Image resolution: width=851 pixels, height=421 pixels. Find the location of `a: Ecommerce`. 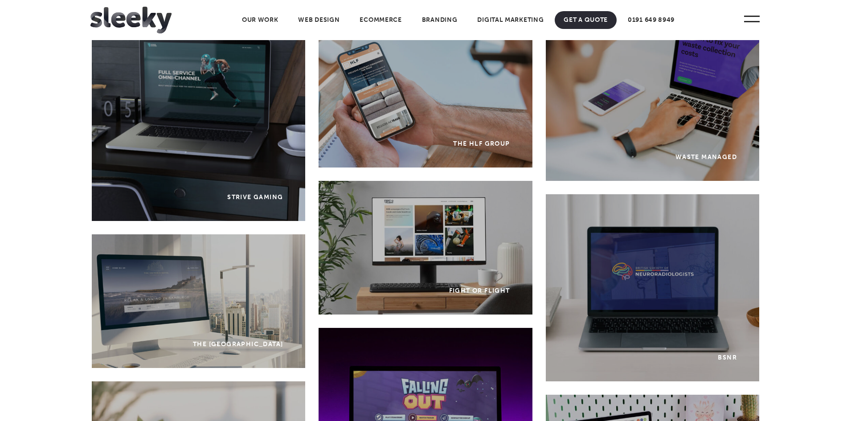

a: Ecommerce is located at coordinates (380, 20).